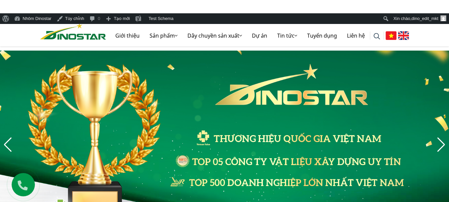 This screenshot has width=449, height=202. What do you see at coordinates (127, 36) in the screenshot?
I see `a: Giới thiệu` at bounding box center [127, 36].